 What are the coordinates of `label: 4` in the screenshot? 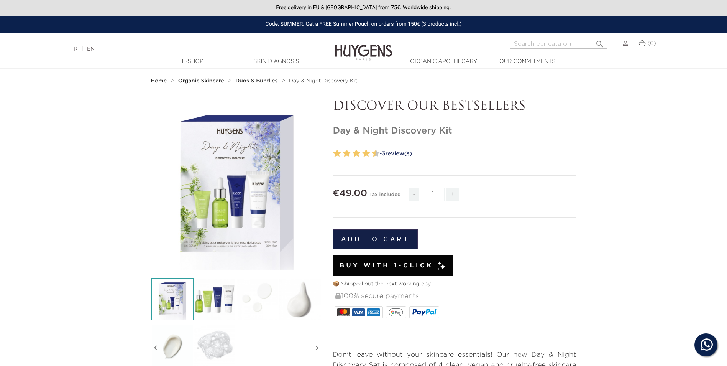 It's located at (347, 153).